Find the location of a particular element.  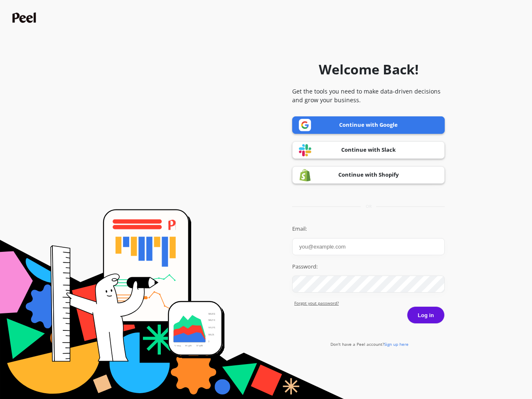

img: Peel is located at coordinates (25, 18).